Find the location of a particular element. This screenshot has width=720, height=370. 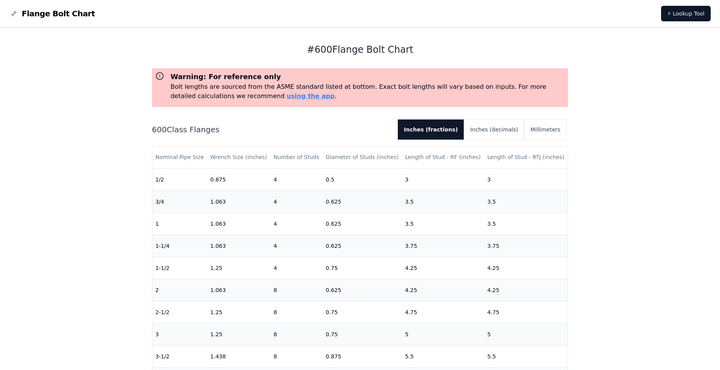

td: 3-1/2 is located at coordinates (180, 356).